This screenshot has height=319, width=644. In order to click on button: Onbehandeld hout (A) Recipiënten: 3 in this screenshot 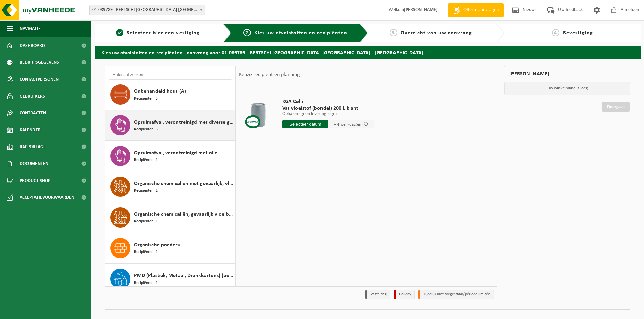, I will do `click(170, 94)`.